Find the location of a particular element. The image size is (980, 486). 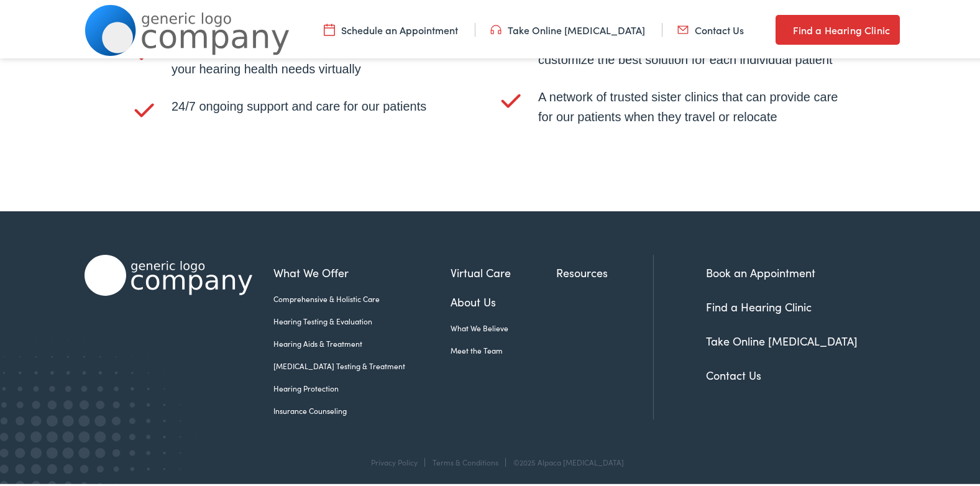

a: Resources is located at coordinates (605, 270).